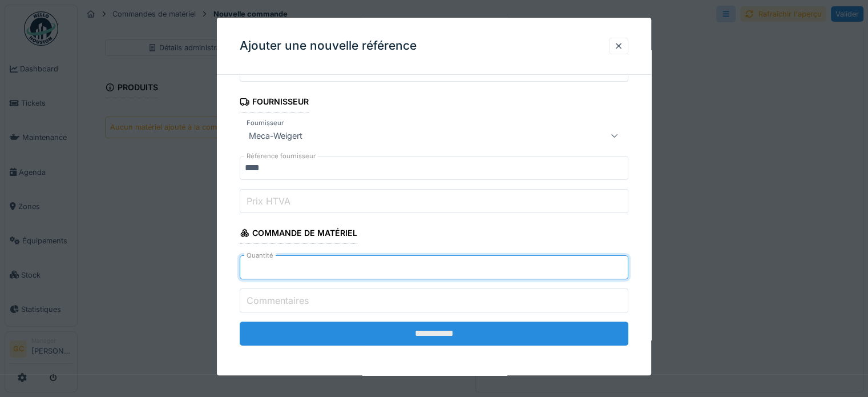 Image resolution: width=868 pixels, height=397 pixels. Describe the element at coordinates (265, 123) in the screenshot. I see `label: Fournisseur` at that location.